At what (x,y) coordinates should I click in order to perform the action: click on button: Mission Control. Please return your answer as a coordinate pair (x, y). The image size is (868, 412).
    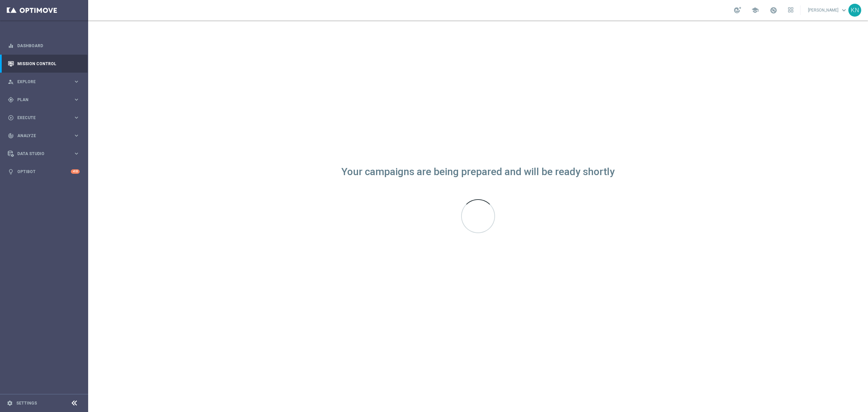
    Looking at the image, I should click on (44, 64).